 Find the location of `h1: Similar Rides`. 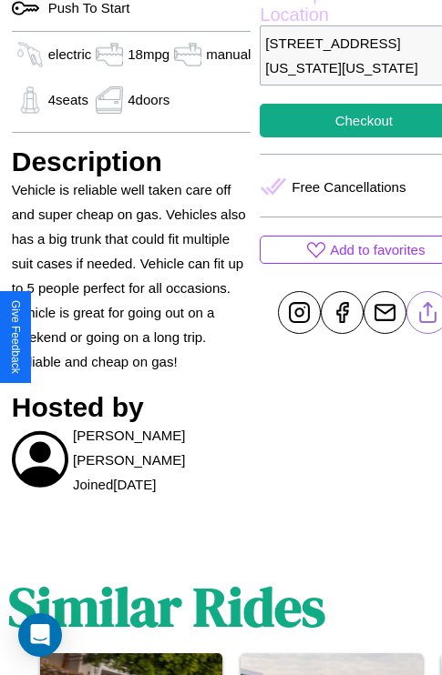

h1: Similar Rides is located at coordinates (167, 607).